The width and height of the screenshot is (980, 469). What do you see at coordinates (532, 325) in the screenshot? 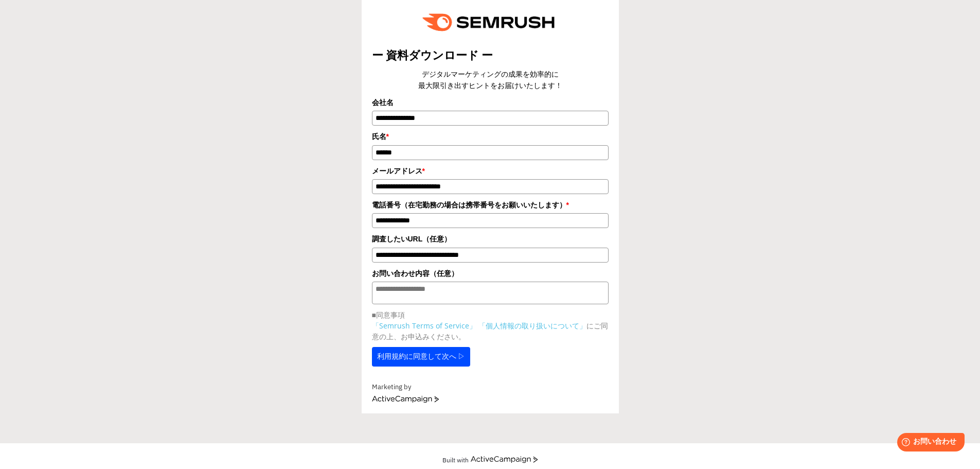
I see `a: 「個人情報の取り扱いについて」` at bounding box center [532, 325].